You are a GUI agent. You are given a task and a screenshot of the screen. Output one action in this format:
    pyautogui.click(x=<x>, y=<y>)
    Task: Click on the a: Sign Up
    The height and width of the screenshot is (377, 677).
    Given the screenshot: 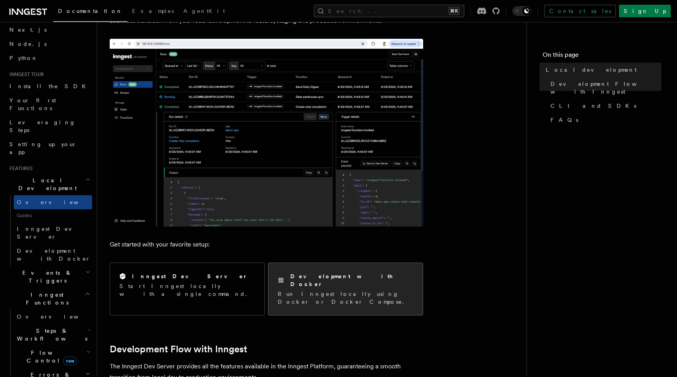 What is the action you would take?
    pyautogui.click(x=644, y=11)
    